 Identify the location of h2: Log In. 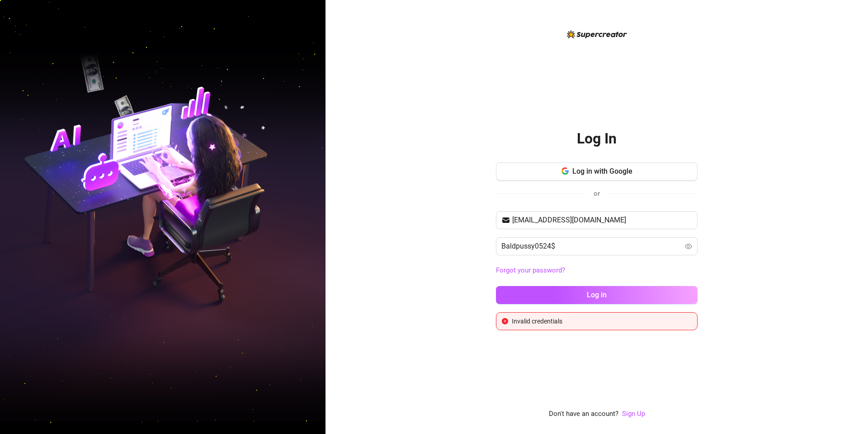
(596, 139).